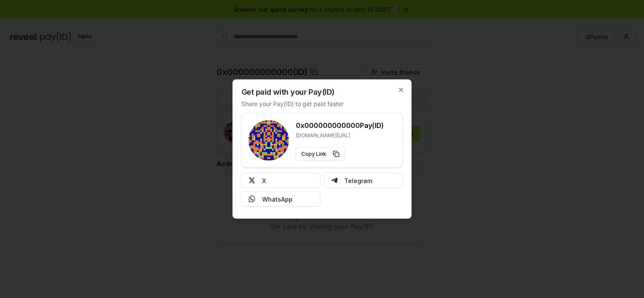 The image size is (644, 298). I want to click on img: Telegram, so click(334, 181).